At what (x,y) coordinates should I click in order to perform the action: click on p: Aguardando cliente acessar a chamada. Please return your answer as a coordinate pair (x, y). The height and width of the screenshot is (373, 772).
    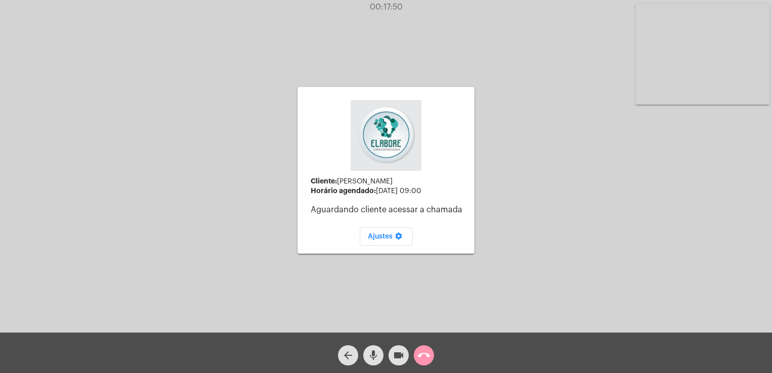
    Looking at the image, I should click on (389, 210).